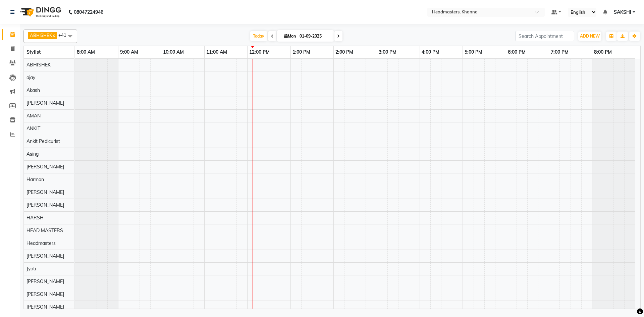  What do you see at coordinates (33, 52) in the screenshot?
I see `span: Stylist` at bounding box center [33, 52].